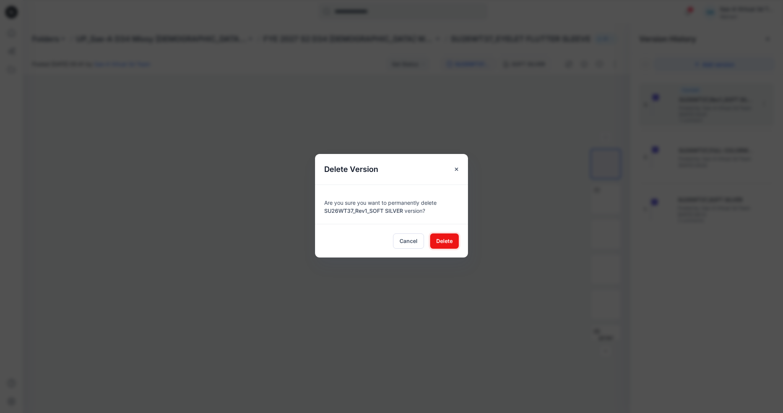 The height and width of the screenshot is (413, 783). I want to click on button: Cancel, so click(408, 241).